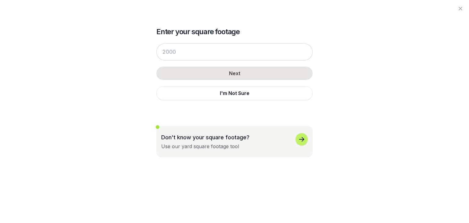 The width and height of the screenshot is (469, 223). What do you see at coordinates (200, 146) in the screenshot?
I see `div: Use our yard square footage tool` at bounding box center [200, 146].